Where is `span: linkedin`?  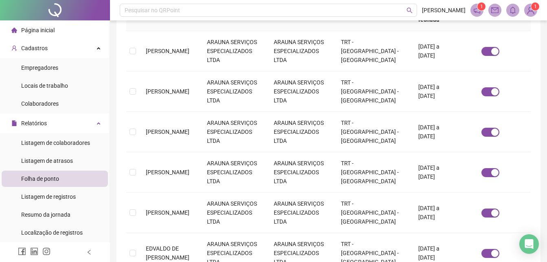
span: linkedin is located at coordinates (34, 251).